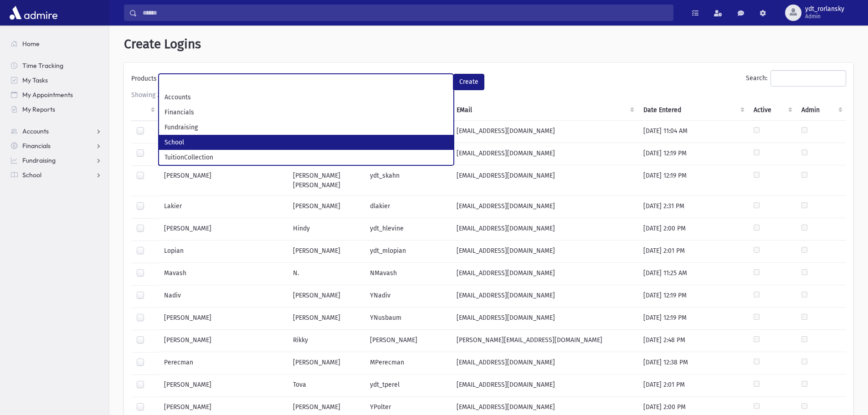 This screenshot has width=868, height=415. What do you see at coordinates (56, 109) in the screenshot?
I see `a: My Reports` at bounding box center [56, 109].